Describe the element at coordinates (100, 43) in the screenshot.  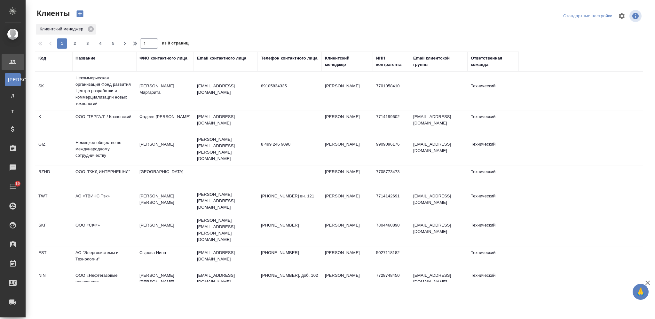
I see `span: 4` at that location.